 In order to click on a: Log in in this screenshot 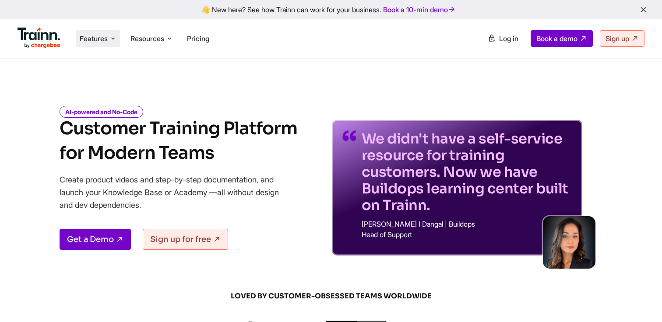, I will do `click(503, 39)`.